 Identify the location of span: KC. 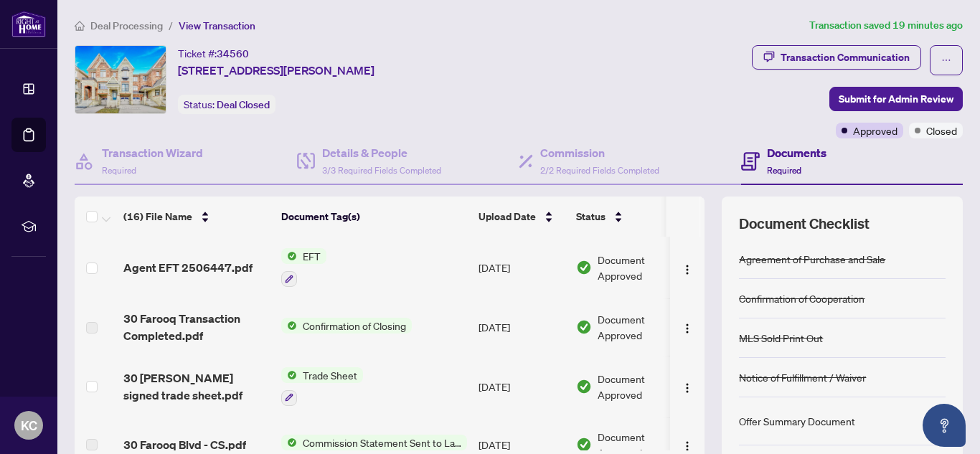
(29, 425).